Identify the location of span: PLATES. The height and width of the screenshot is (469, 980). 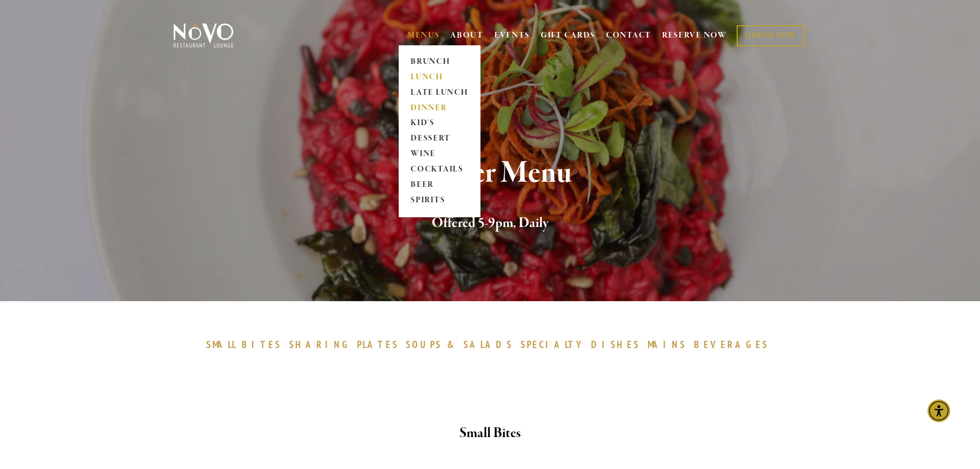
(378, 344).